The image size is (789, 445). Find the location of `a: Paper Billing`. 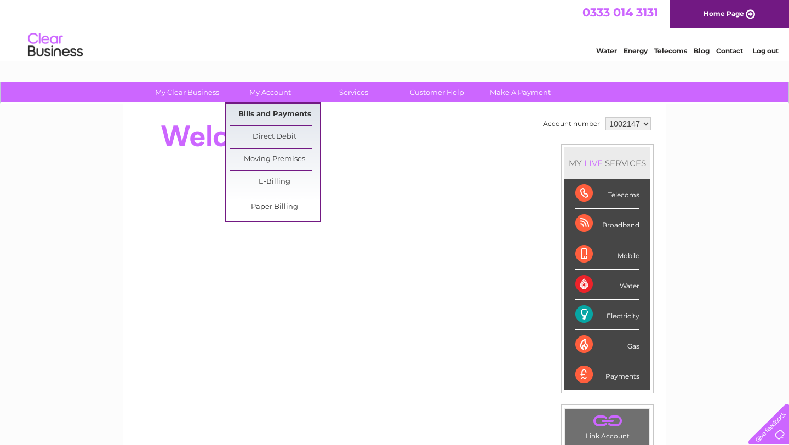

a: Paper Billing is located at coordinates (275, 207).